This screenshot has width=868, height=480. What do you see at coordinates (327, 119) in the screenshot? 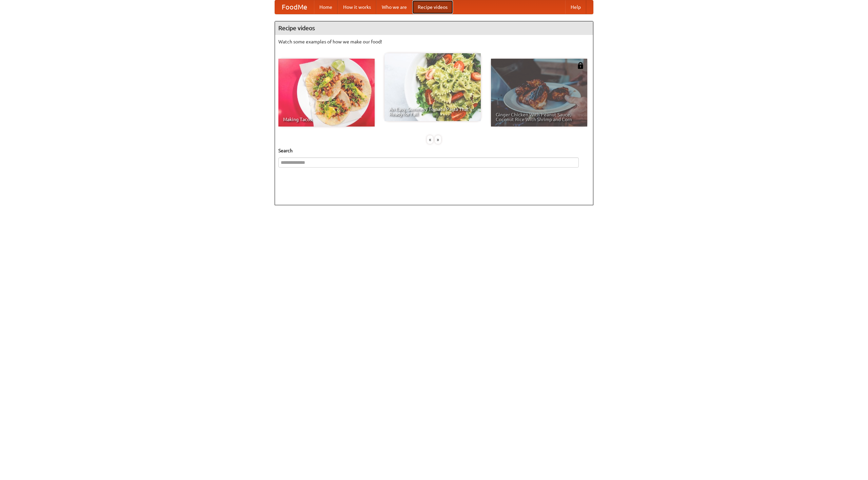
I see `span: Making Tacos` at bounding box center [327, 119].